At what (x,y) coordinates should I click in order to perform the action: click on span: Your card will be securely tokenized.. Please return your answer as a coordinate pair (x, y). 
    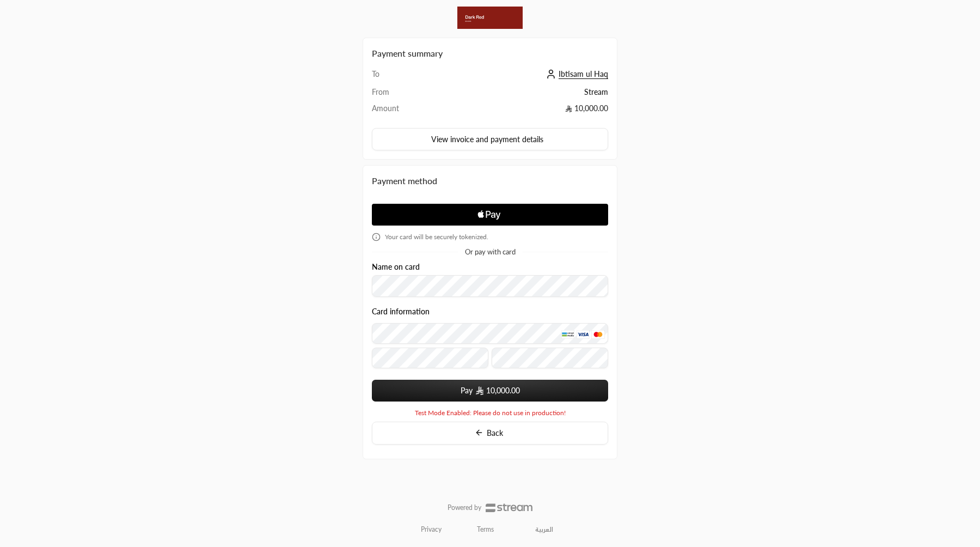
    Looking at the image, I should click on (436, 237).